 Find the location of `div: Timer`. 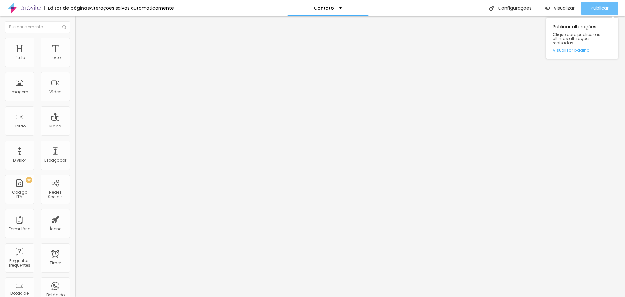

div: Timer is located at coordinates (55, 263).